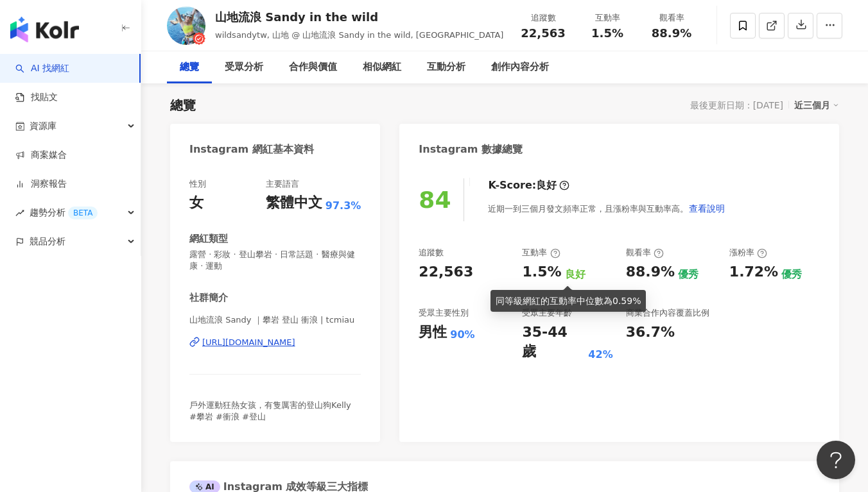 The image size is (868, 492). I want to click on a: 找貼文, so click(36, 98).